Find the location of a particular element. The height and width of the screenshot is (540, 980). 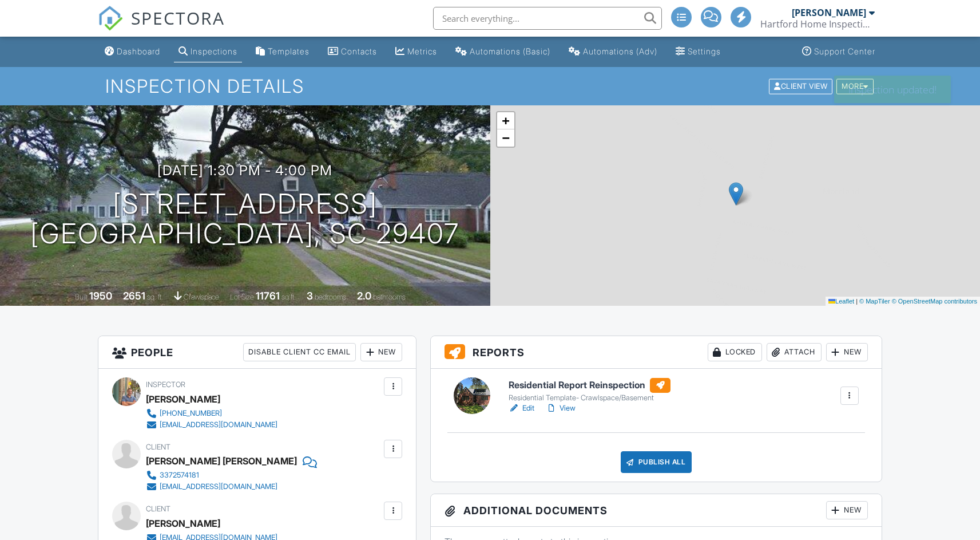

h3: Additional Documents is located at coordinates (655, 510).